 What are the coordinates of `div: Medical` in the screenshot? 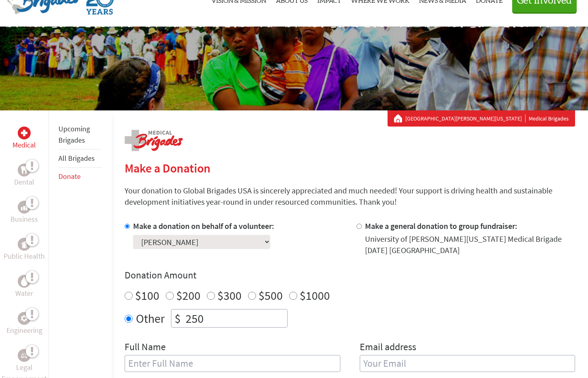 It's located at (24, 133).